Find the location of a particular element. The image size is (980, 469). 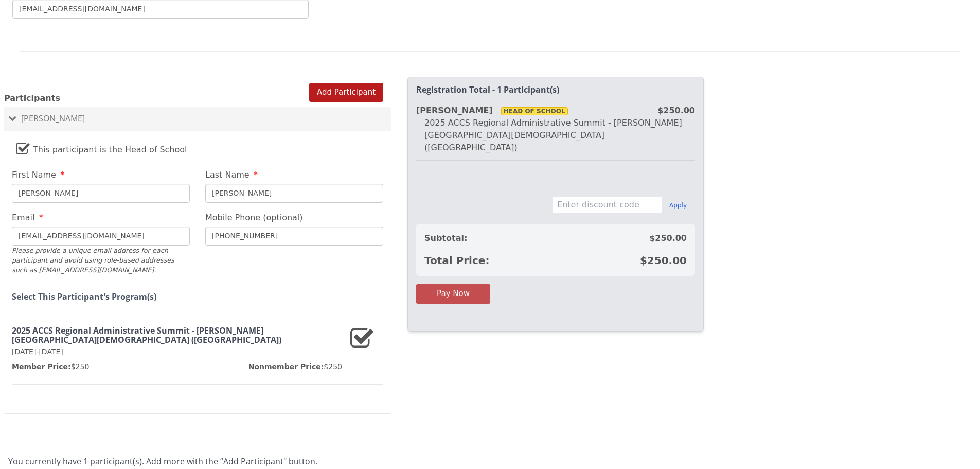

span: Subtotal: is located at coordinates (446, 238).